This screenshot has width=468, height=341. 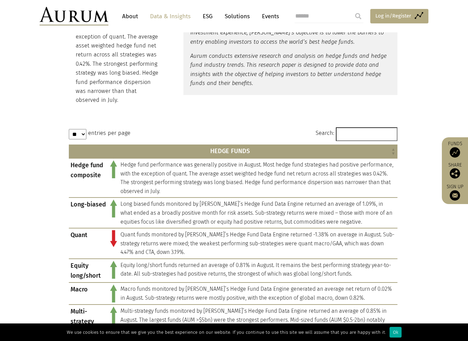 What do you see at coordinates (454, 171) in the screenshot?
I see `div: Share` at bounding box center [454, 171].